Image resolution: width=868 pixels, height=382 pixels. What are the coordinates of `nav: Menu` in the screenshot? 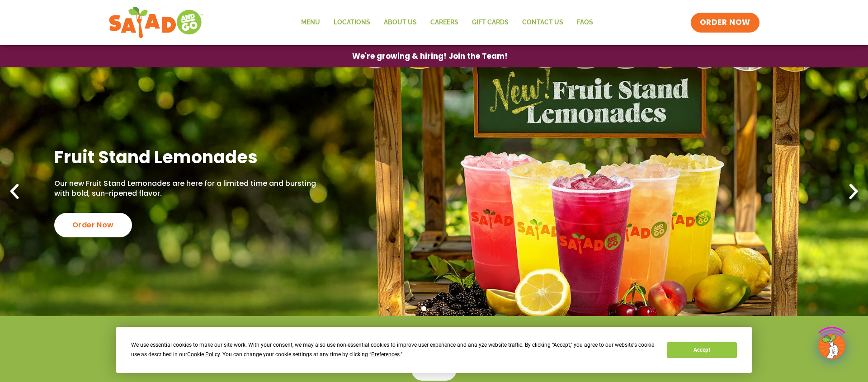 It's located at (447, 23).